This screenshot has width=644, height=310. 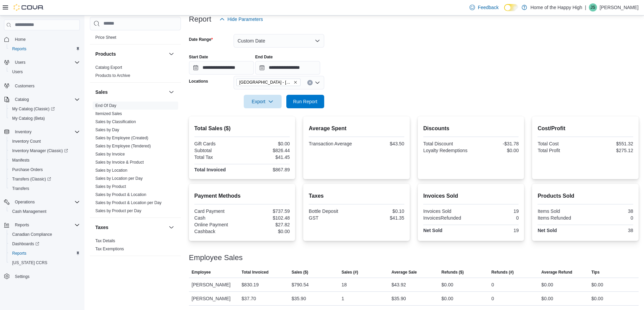 What do you see at coordinates (109, 67) in the screenshot?
I see `a: Catalog Export` at bounding box center [109, 67].